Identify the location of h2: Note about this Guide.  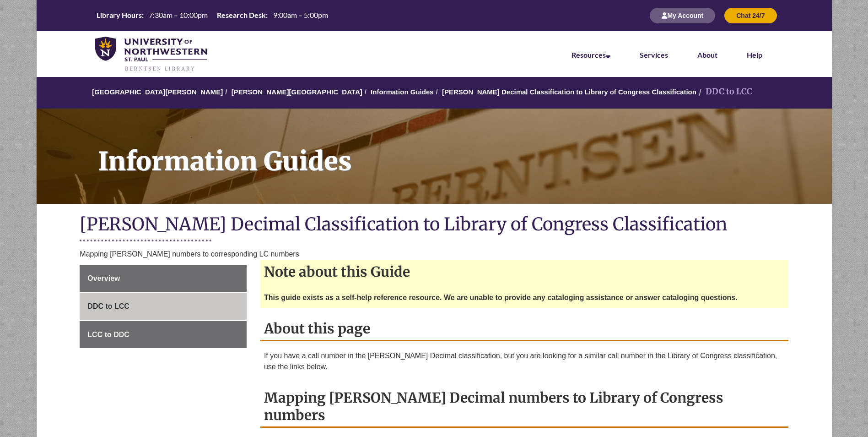
(524, 271).